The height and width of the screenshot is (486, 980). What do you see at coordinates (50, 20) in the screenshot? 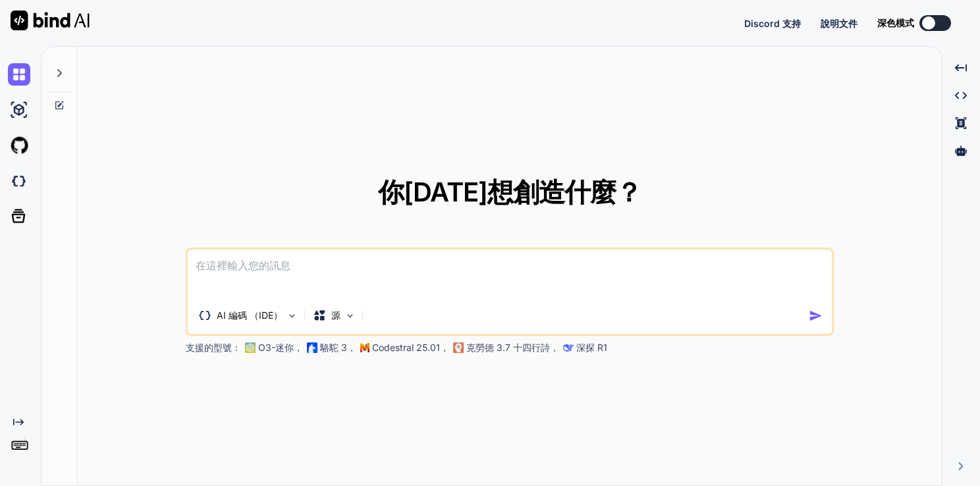
I see `img: 綁定 AI` at bounding box center [50, 20].